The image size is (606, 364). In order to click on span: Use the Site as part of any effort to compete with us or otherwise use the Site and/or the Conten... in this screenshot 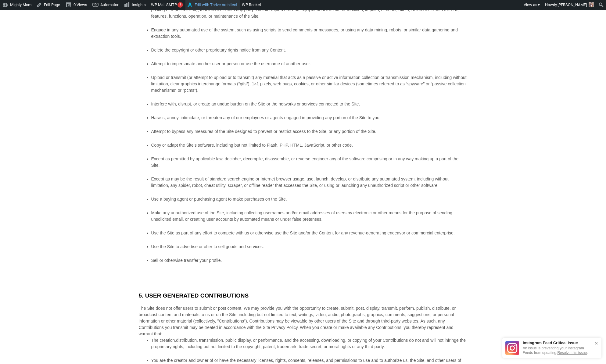, I will do `click(303, 233)`.